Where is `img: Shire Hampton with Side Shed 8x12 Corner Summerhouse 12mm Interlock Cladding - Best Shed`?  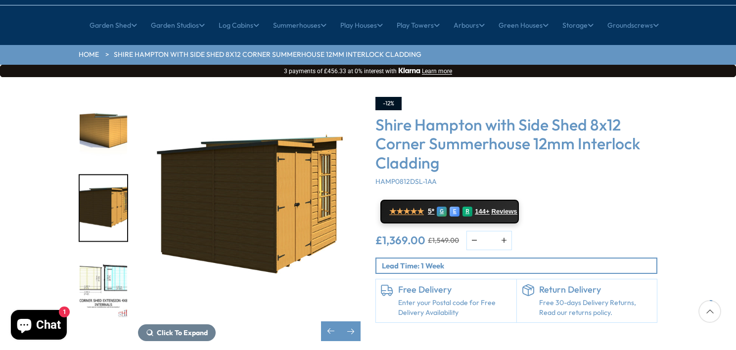
img: Shire Hampton with Side Shed 8x12 Corner Summerhouse 12mm Interlock Cladding - Best Shed is located at coordinates (249, 208).